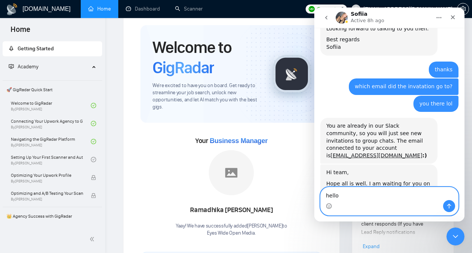 The height and width of the screenshot is (253, 472). I want to click on span: Getting Started, so click(36, 48).